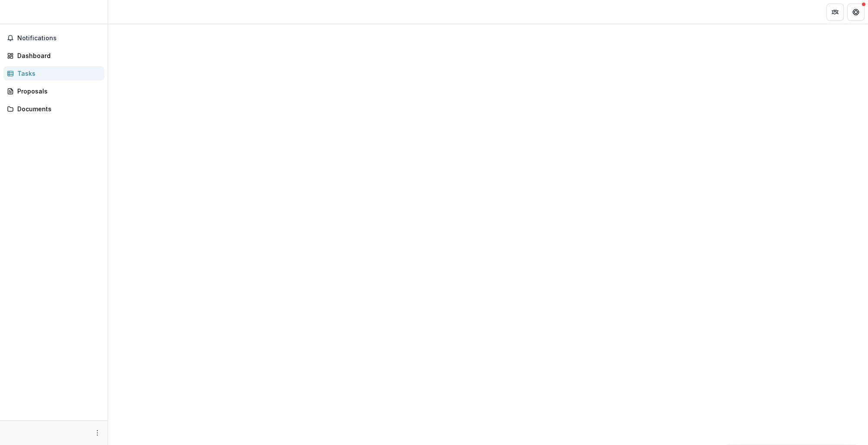 The width and height of the screenshot is (868, 445). What do you see at coordinates (856, 12) in the screenshot?
I see `button: Get Help` at bounding box center [856, 12].